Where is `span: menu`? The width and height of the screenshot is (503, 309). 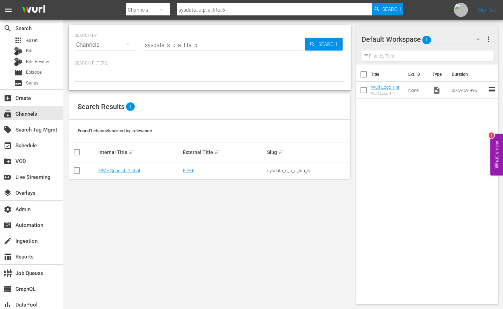 span: menu is located at coordinates (8, 10).